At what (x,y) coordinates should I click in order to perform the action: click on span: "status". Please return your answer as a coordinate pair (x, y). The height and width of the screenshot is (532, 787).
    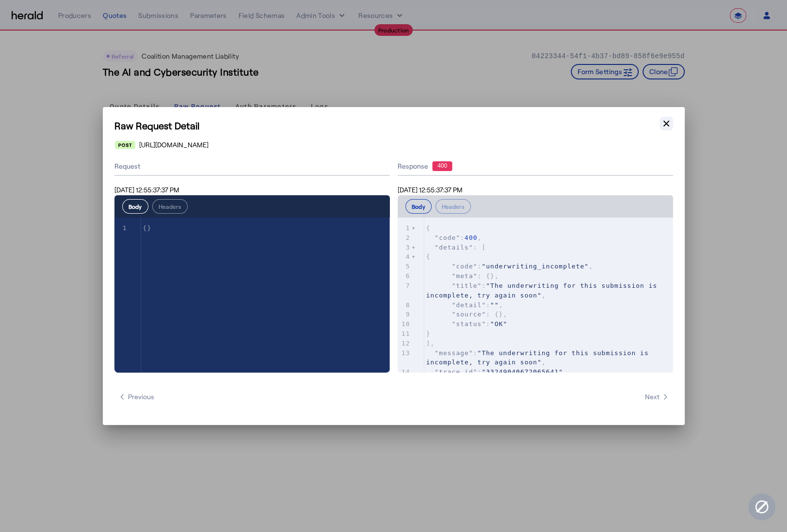
    Looking at the image, I should click on (468, 323).